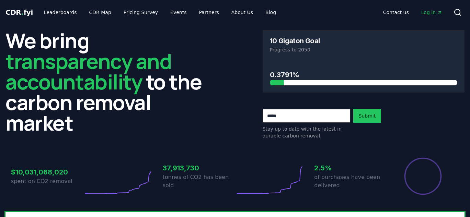 This screenshot has height=217, width=470. I want to click on h3: 0.3791%, so click(363, 75).